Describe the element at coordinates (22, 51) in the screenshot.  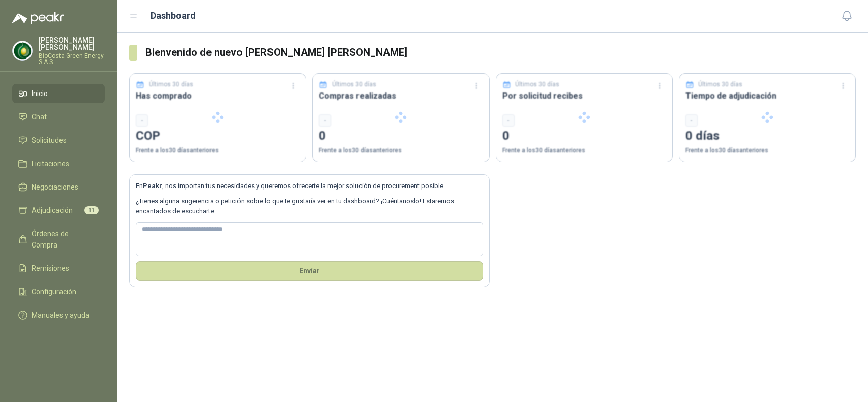
I see `img: Company Logo` at that location.